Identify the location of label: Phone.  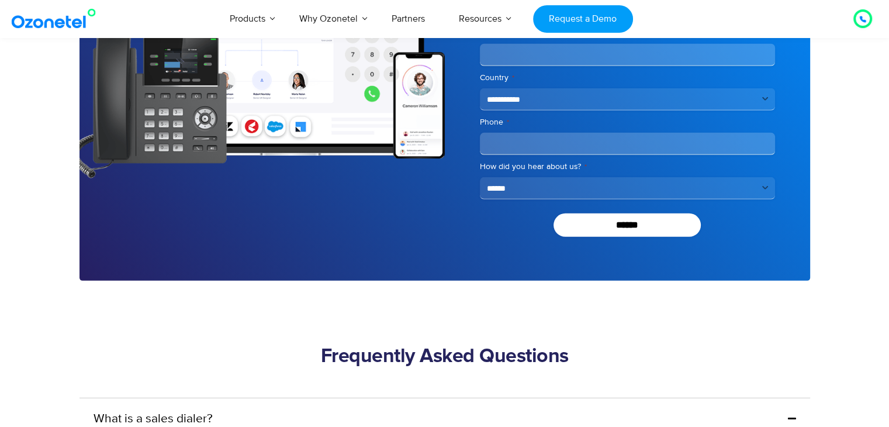
(627, 122).